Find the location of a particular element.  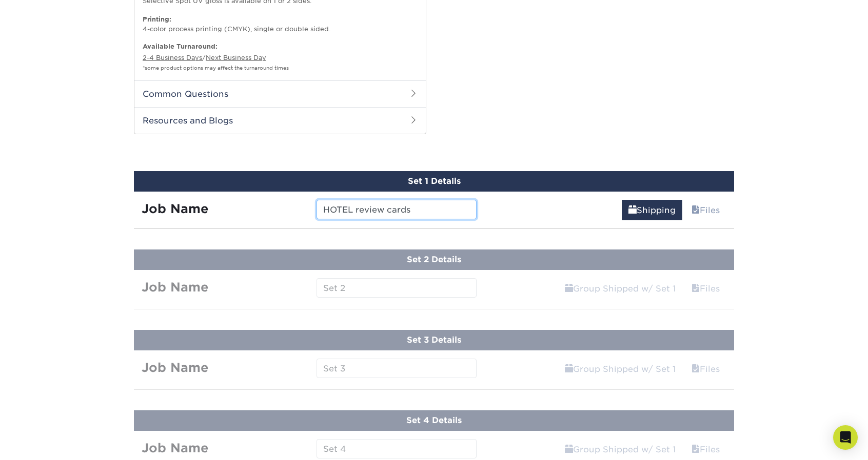

a: Next Business Day is located at coordinates (236, 58).